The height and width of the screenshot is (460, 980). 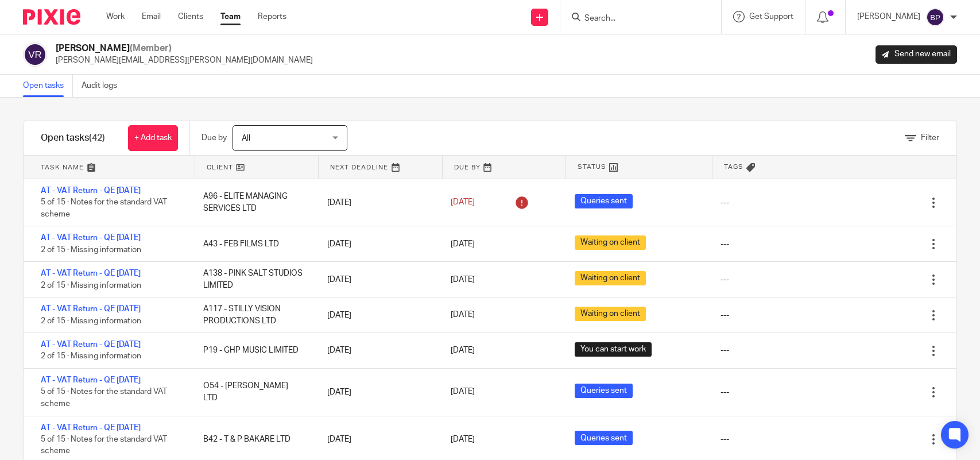 I want to click on div: A138 - PINK SALT STUDIOS LIMITED, so click(x=253, y=279).